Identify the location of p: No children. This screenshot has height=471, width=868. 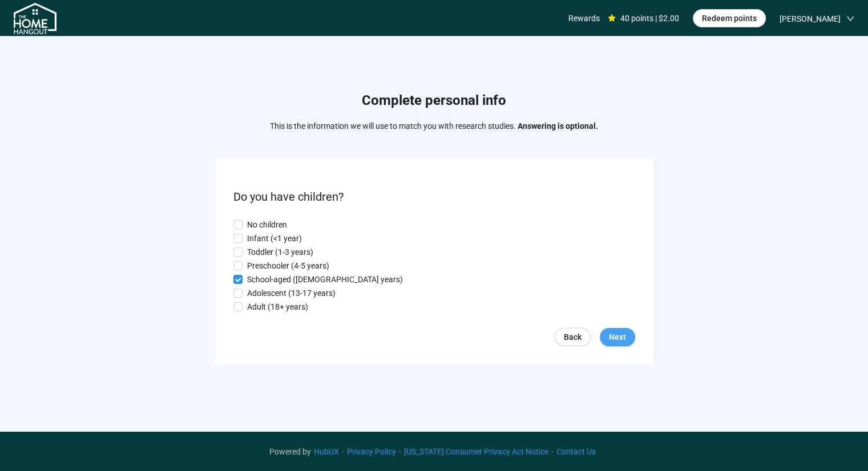
(267, 225).